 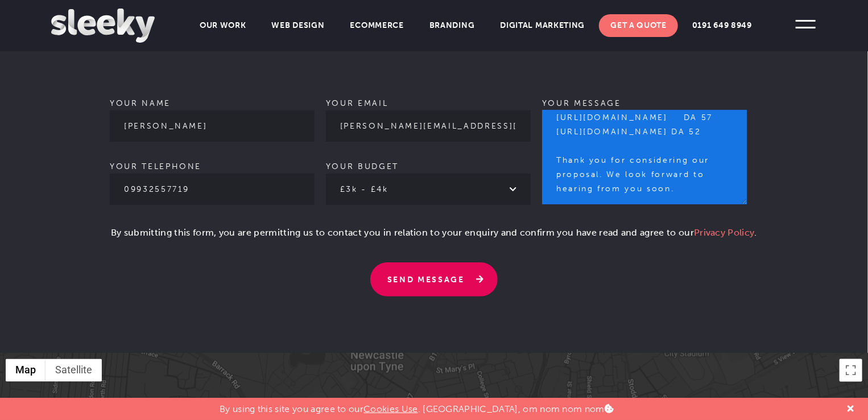 What do you see at coordinates (434, 279) in the screenshot?
I see `input: Send Message` at bounding box center [434, 279].